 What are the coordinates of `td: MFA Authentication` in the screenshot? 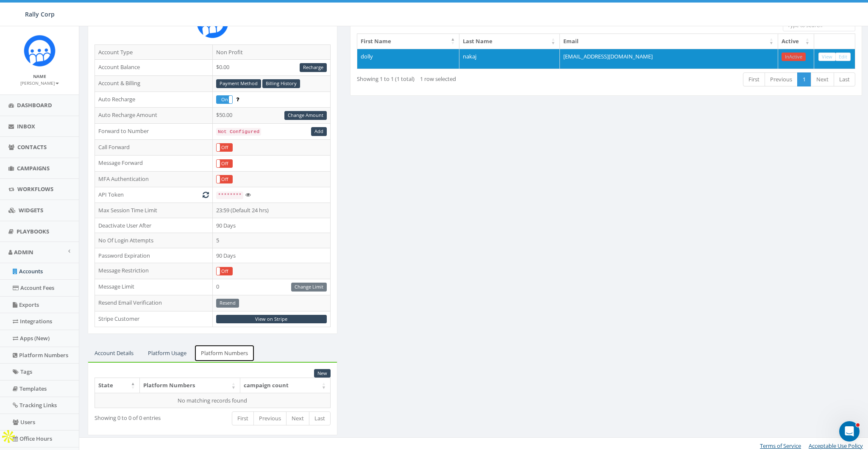 It's located at (154, 179).